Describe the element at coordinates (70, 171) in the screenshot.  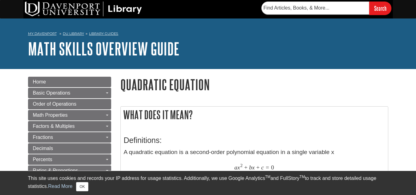
I see `a: Ratios & Proportions` at that location.